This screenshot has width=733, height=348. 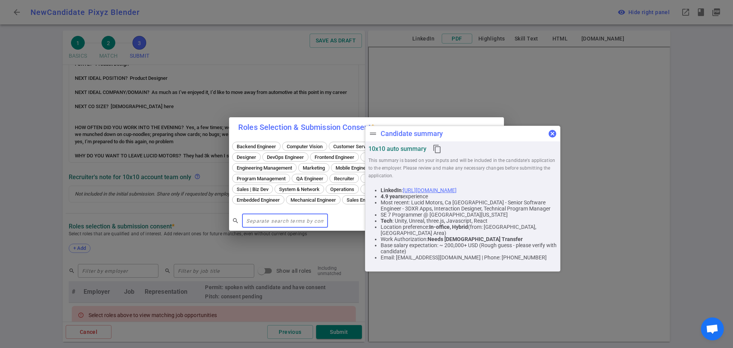 What do you see at coordinates (342, 189) in the screenshot?
I see `span: Operations` at bounding box center [342, 189].